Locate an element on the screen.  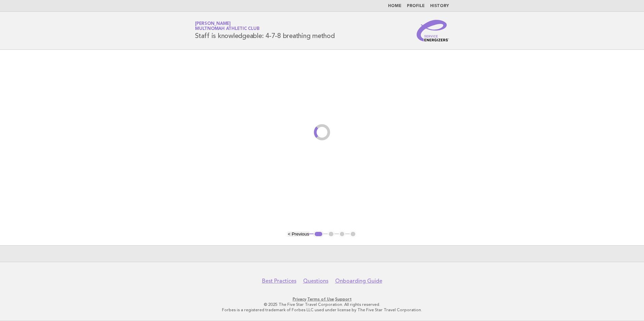
span: Multnomah Athletic Club is located at coordinates (227, 29).